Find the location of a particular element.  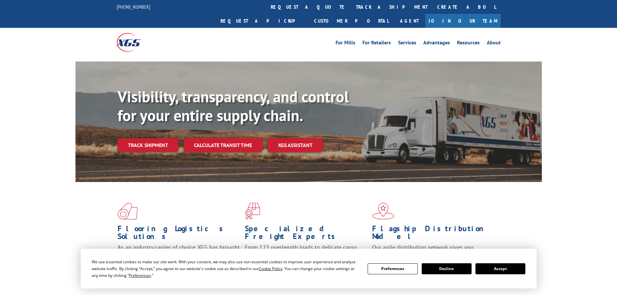

span: Our agile distribution network gives you nationwide inventory management on demand. is located at coordinates (432, 251).